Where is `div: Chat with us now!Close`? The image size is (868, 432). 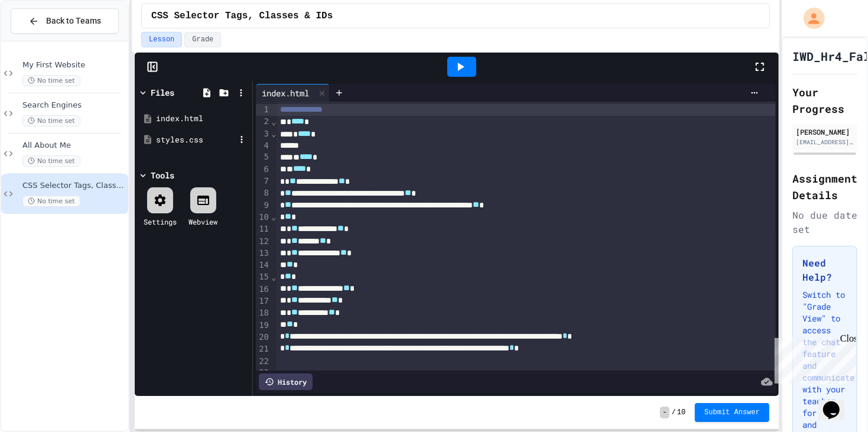
div: Chat with us now!Close is located at coordinates (43, 39).